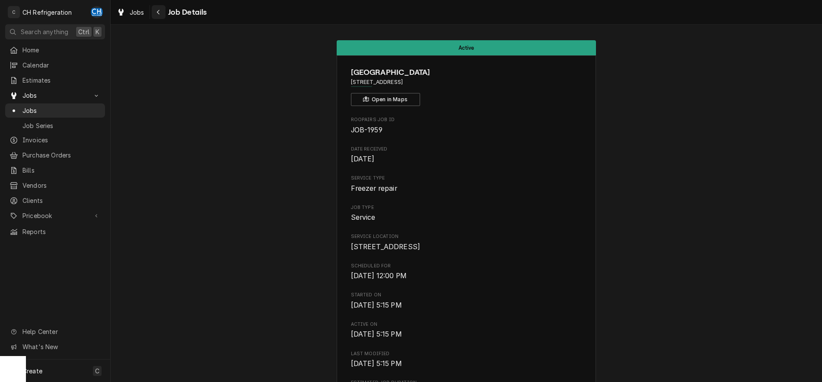 This screenshot has width=822, height=382. I want to click on span: Invoices, so click(61, 140).